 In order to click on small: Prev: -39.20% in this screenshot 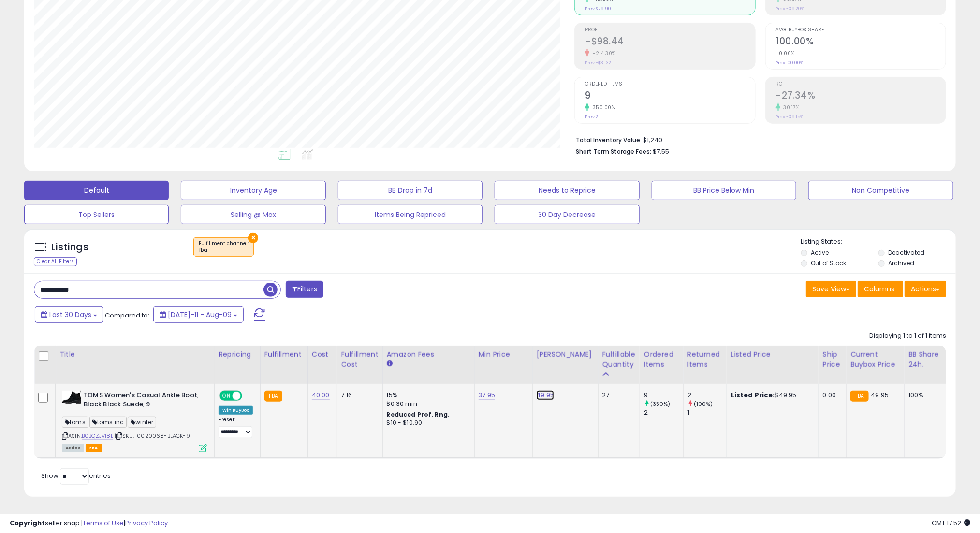, I will do `click(790, 9)`.